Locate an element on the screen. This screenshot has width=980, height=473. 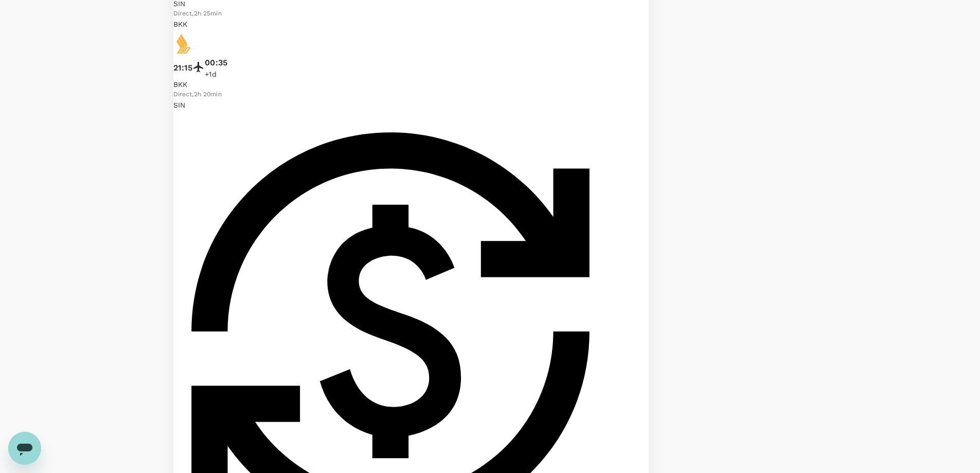
img: SQ is located at coordinates (184, 44).